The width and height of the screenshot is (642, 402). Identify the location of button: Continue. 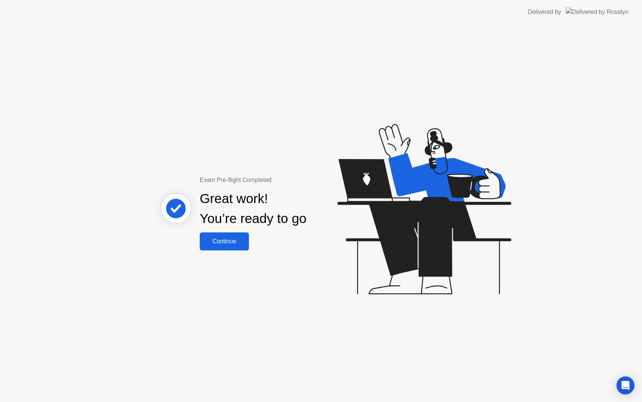
(224, 241).